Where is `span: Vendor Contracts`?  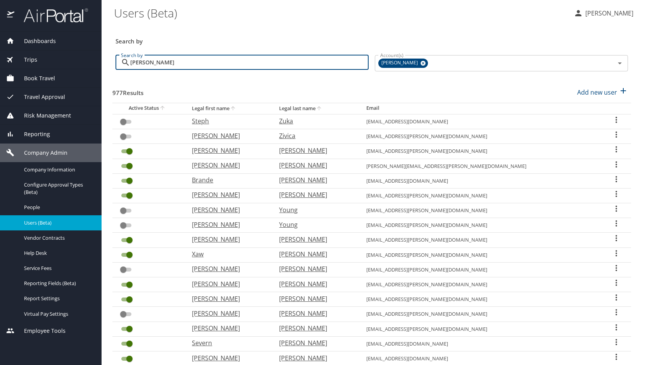
span: Vendor Contracts is located at coordinates (58, 237).